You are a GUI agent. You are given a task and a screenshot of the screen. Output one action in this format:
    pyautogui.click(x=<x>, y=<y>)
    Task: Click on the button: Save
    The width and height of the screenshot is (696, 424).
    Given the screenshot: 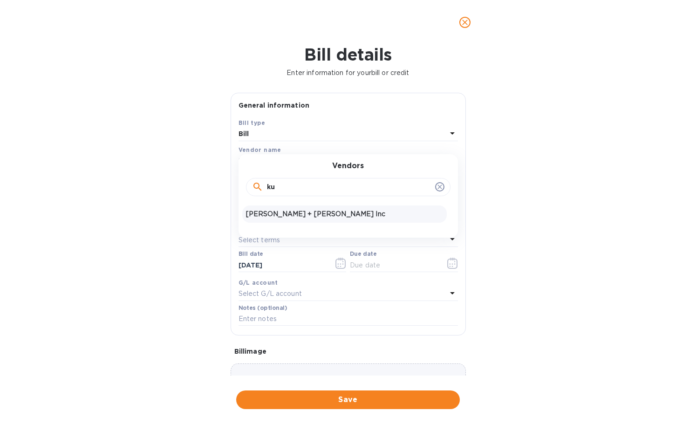 What is the action you would take?
    pyautogui.click(x=348, y=400)
    